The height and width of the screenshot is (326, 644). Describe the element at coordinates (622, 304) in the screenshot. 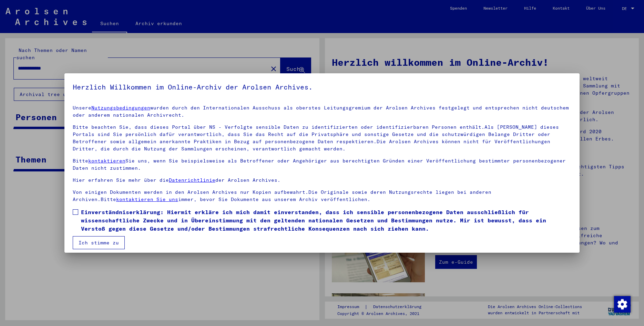

I see `div: Zustimmung ändern` at that location.